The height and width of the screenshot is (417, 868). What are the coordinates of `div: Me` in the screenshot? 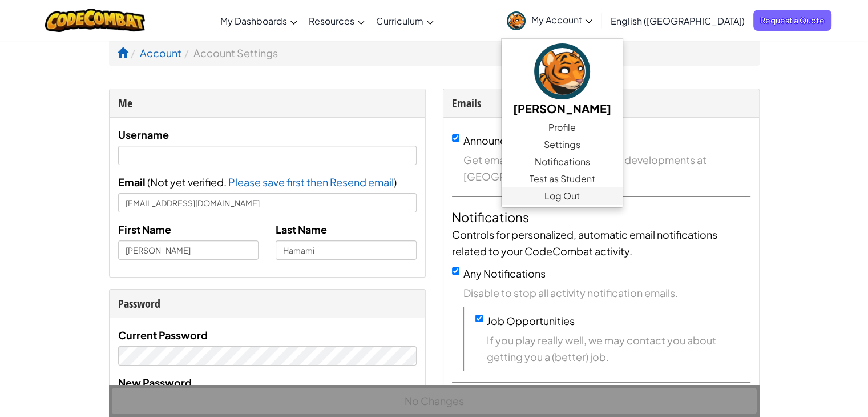 It's located at (267, 103).